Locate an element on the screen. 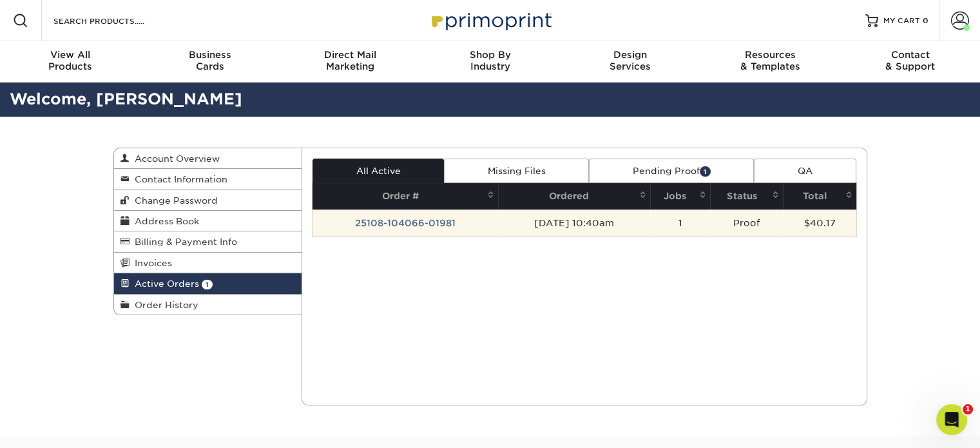  th: Jobs is located at coordinates (680, 196).